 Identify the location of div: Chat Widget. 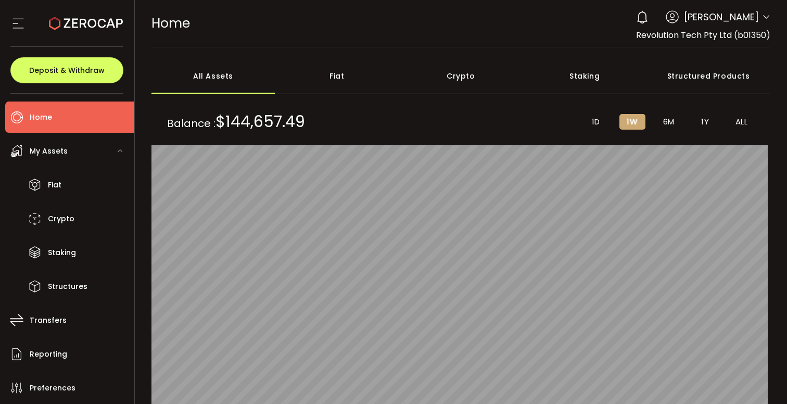
(761, 379).